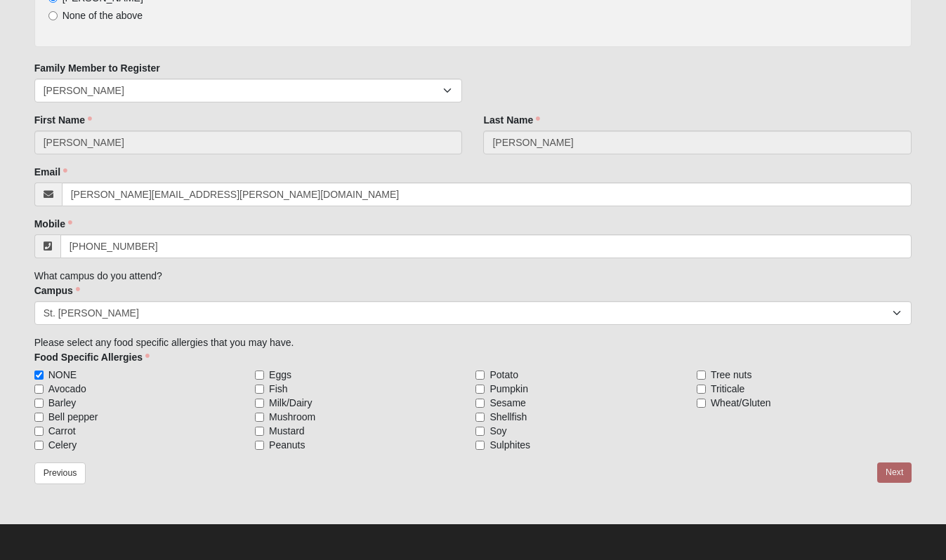  I want to click on span: Mustard, so click(286, 431).